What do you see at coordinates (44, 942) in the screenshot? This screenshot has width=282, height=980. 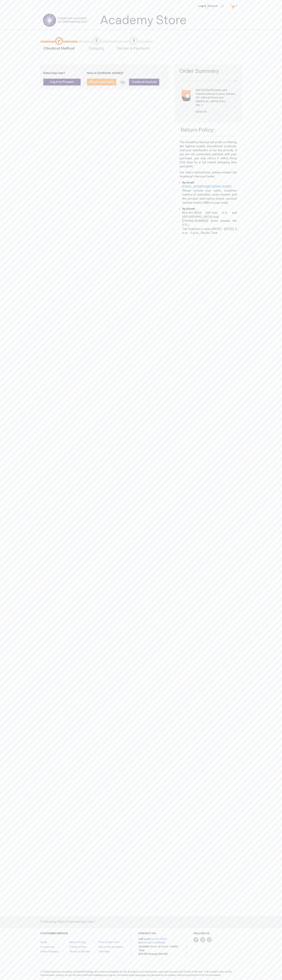 I see `a: FAQs` at bounding box center [44, 942].